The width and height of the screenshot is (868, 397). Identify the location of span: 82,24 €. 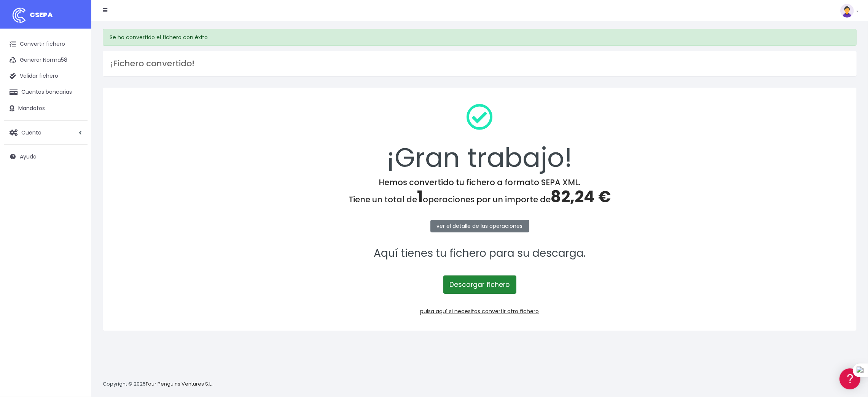
(581, 197).